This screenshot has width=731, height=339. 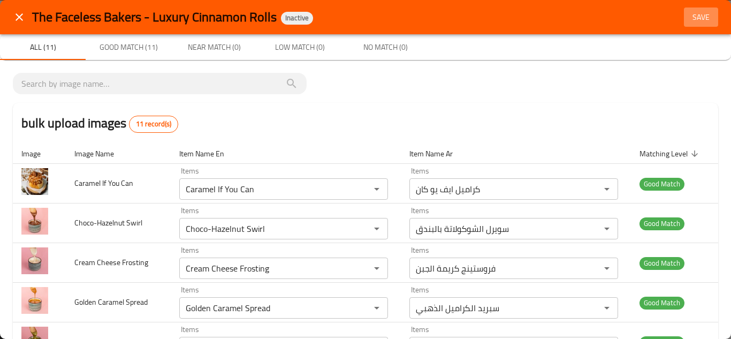 I want to click on th: Image, so click(x=39, y=154).